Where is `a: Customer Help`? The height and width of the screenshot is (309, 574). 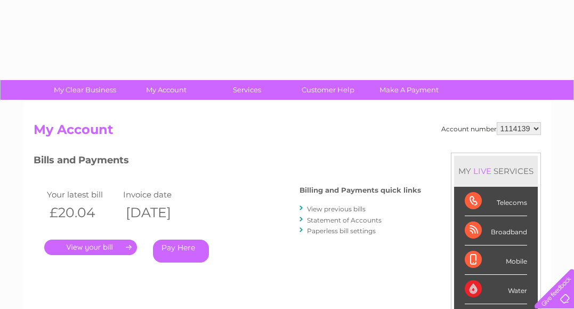
a: Customer Help is located at coordinates (328, 90).